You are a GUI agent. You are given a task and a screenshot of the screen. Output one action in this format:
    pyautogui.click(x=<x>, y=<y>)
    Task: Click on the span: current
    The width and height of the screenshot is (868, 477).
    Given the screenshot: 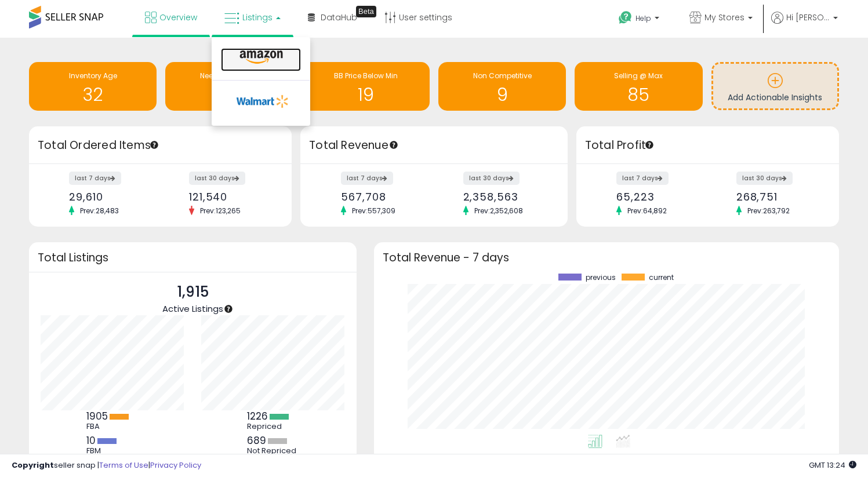 What is the action you would take?
    pyautogui.click(x=661, y=278)
    